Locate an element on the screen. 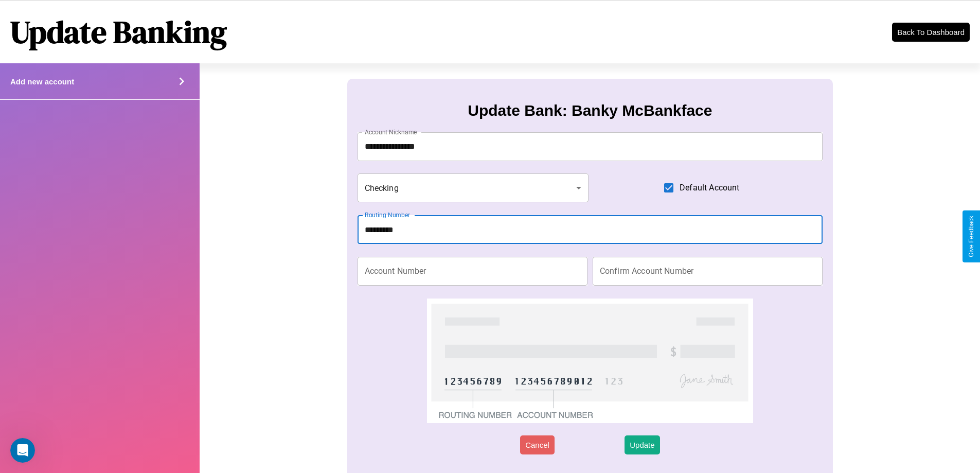 The height and width of the screenshot is (473, 980). label: Routing Number is located at coordinates (388, 214).